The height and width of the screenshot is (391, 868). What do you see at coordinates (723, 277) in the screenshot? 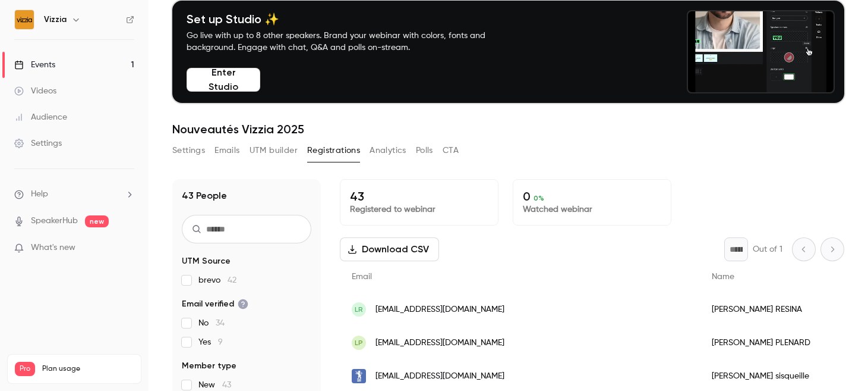
I see `span: Name` at bounding box center [723, 277].